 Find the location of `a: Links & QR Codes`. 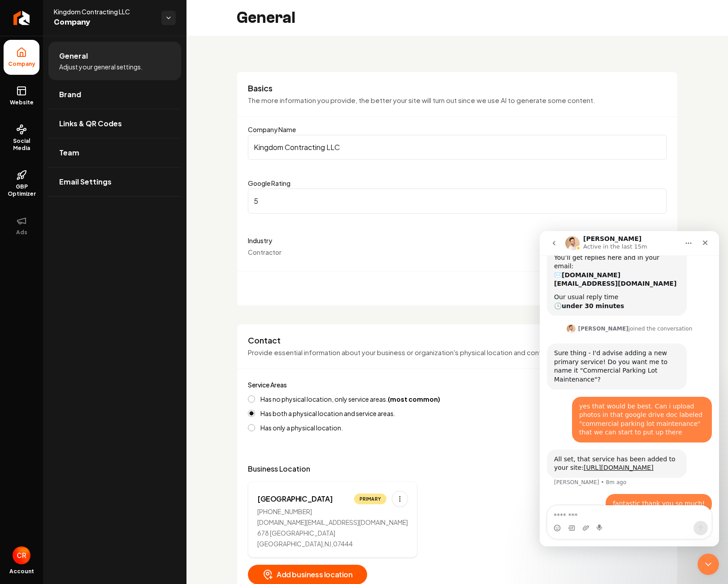

a: Links & QR Codes is located at coordinates (114, 123).